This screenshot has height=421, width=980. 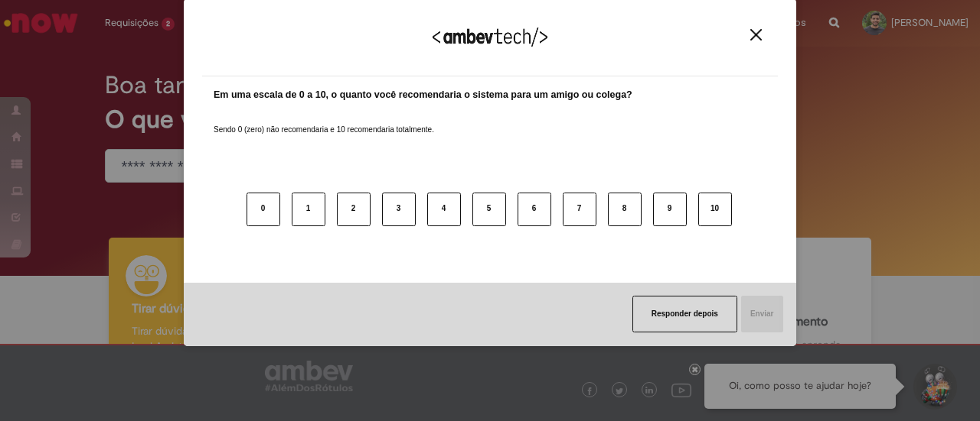 I want to click on button: 7, so click(x=579, y=209).